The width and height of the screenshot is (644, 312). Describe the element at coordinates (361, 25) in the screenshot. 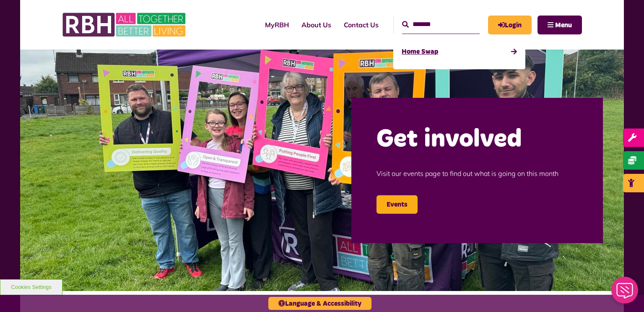

I see `a: Contact Us` at that location.